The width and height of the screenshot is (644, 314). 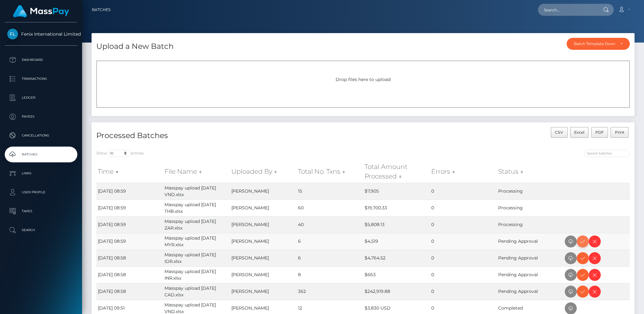 I want to click on td: 40, so click(x=330, y=224).